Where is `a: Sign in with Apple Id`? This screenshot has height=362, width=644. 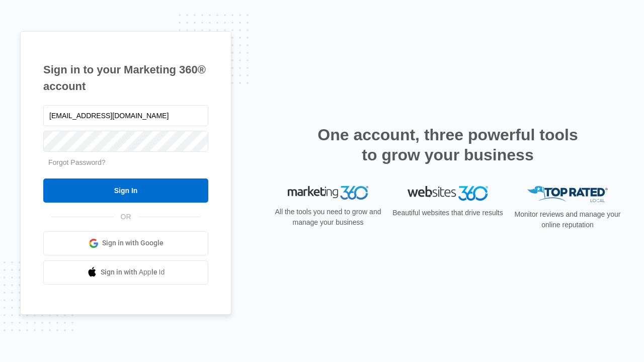
a: Sign in with Apple Id is located at coordinates (126, 272).